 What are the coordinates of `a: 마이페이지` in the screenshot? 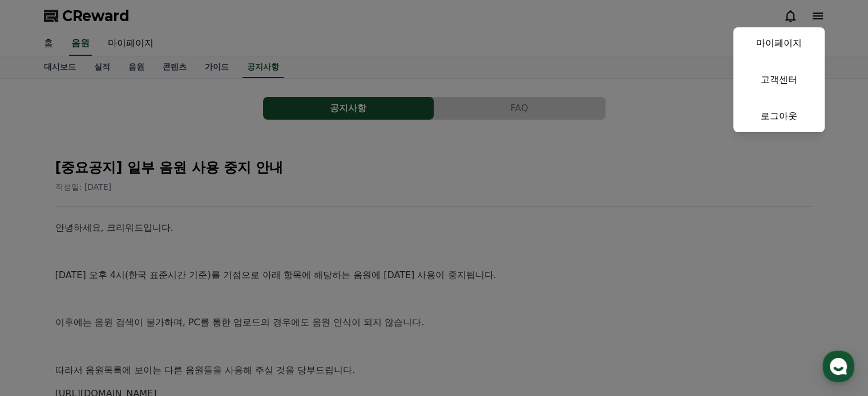 It's located at (779, 43).